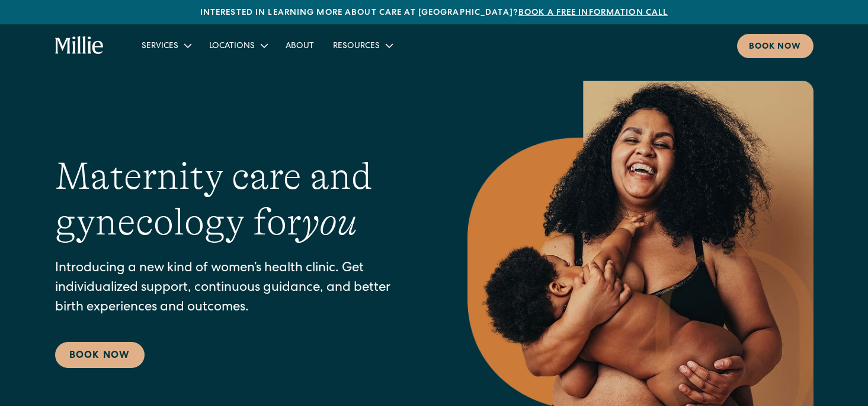 This screenshot has height=406, width=868. I want to click on h1: Maternity care and gynecology for, so click(238, 199).